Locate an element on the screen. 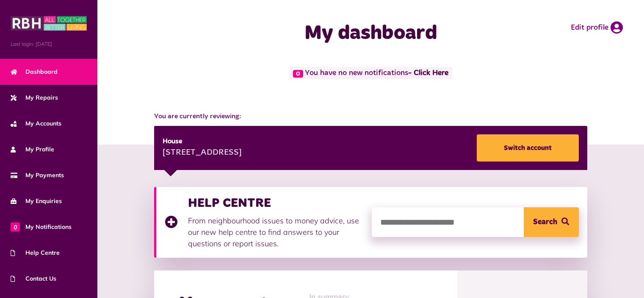 The width and height of the screenshot is (644, 298). span: Dashboard is located at coordinates (34, 71).